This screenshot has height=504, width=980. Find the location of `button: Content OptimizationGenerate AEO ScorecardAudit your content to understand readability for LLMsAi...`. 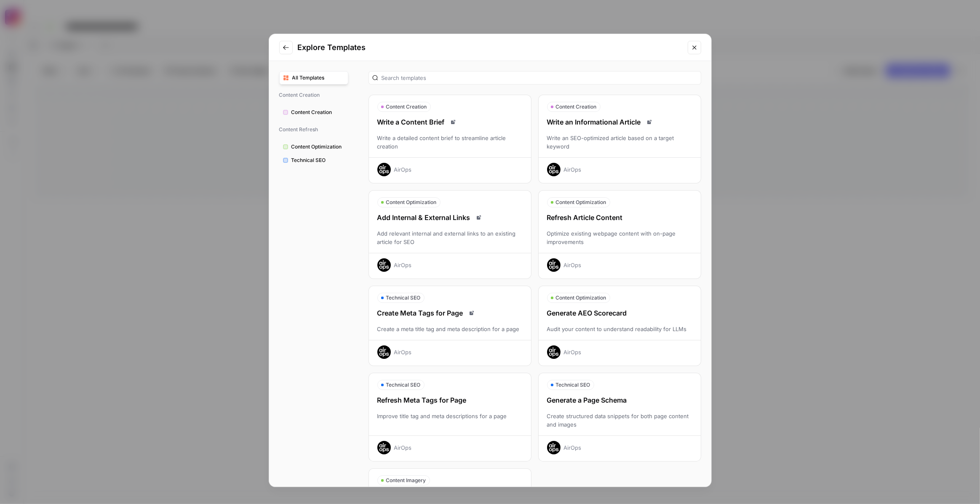

button: Content OptimizationGenerate AEO ScorecardAudit your content to understand readability for LLMsAi... is located at coordinates (619, 326).